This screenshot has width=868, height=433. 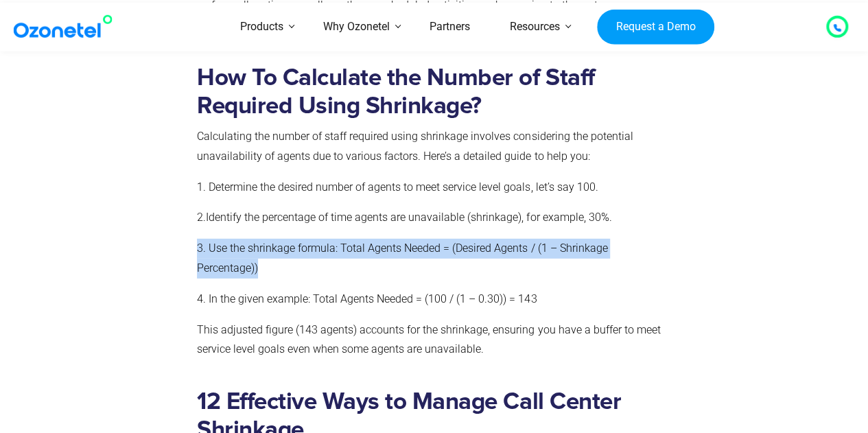 What do you see at coordinates (395, 92) in the screenshot?
I see `b: How To Calculate the Number of Staff Required Using Shrinkage?` at bounding box center [395, 92].